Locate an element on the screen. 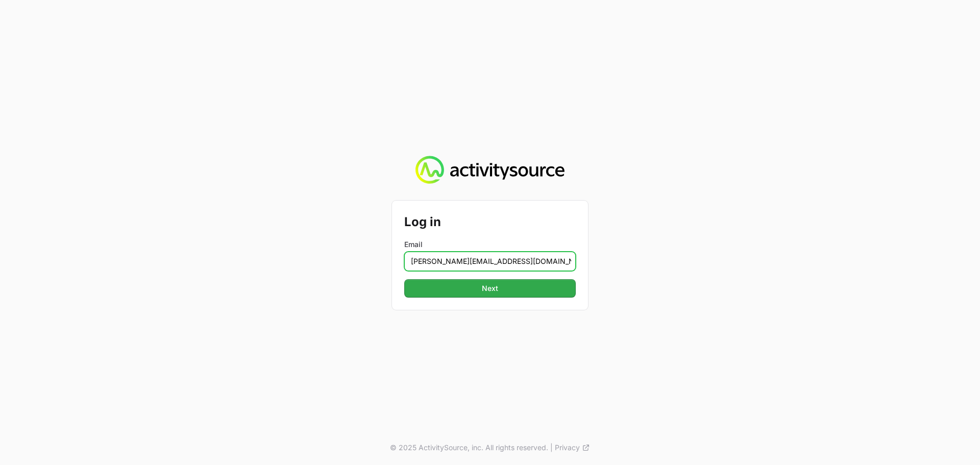 This screenshot has width=980, height=465. img: Activity Source is located at coordinates (490, 170).